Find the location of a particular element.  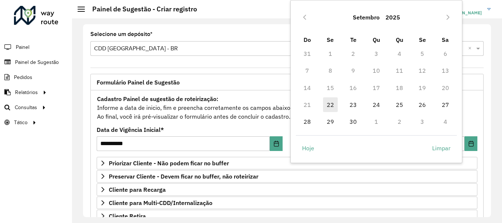

label: Selecione um depósito is located at coordinates (121, 34).